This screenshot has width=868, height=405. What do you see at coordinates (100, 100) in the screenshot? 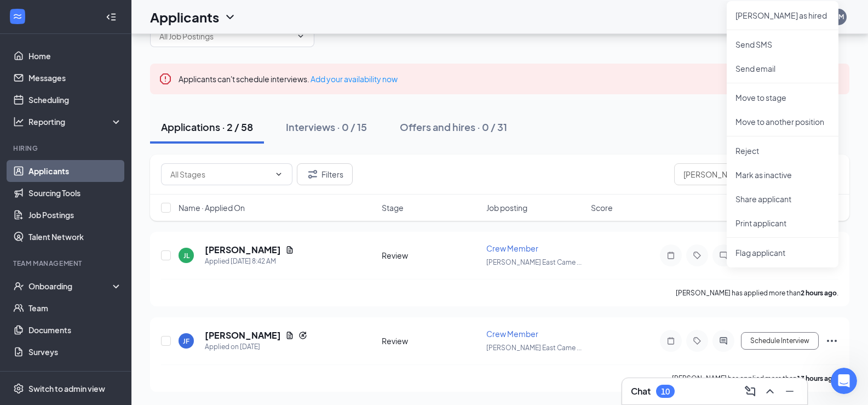
I see `a: acceptable documents` at bounding box center [100, 100].